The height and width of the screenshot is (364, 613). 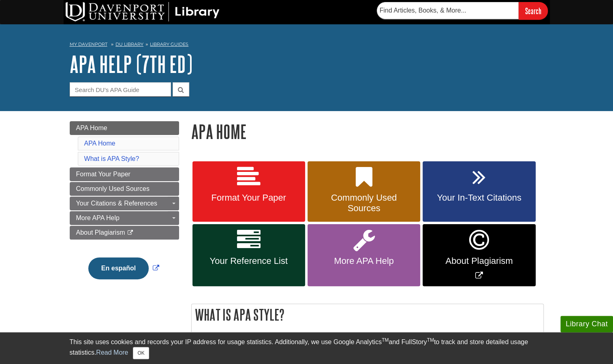 What do you see at coordinates (111, 158) in the screenshot?
I see `a: What is APA Style?` at bounding box center [111, 158].